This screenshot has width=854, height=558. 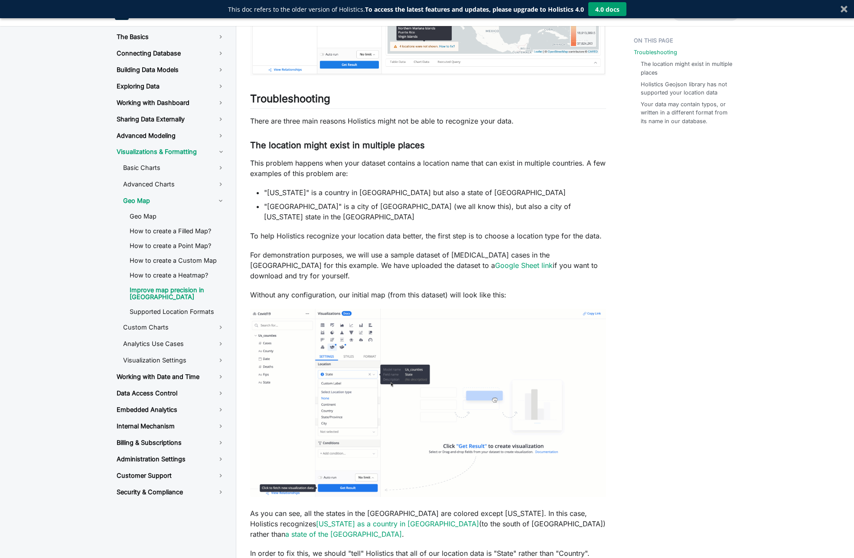 I want to click on a: The Basics, so click(x=171, y=37).